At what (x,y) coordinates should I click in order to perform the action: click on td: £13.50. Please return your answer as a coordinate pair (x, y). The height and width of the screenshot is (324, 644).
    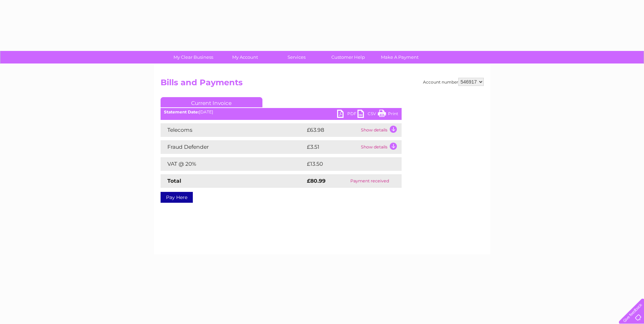
    Looking at the image, I should click on (346, 164).